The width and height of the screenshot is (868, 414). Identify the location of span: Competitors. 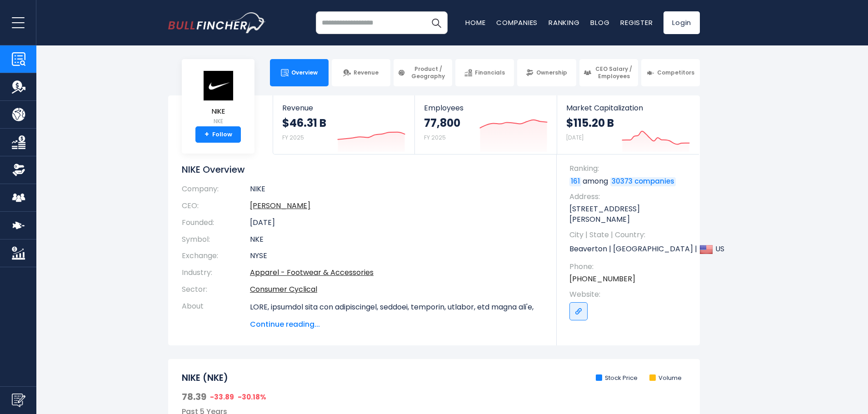
(676, 73).